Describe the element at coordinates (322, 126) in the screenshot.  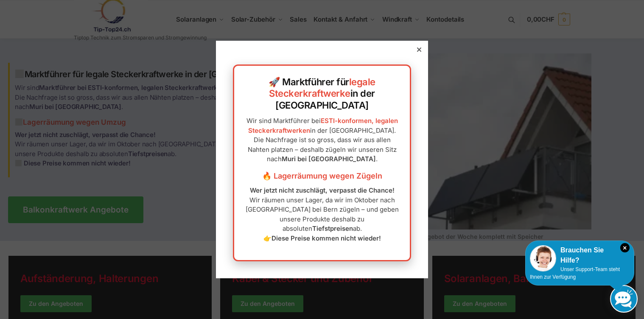
I see `a: ESTI-konformen, legalen Steckerkraftwerken` at that location.